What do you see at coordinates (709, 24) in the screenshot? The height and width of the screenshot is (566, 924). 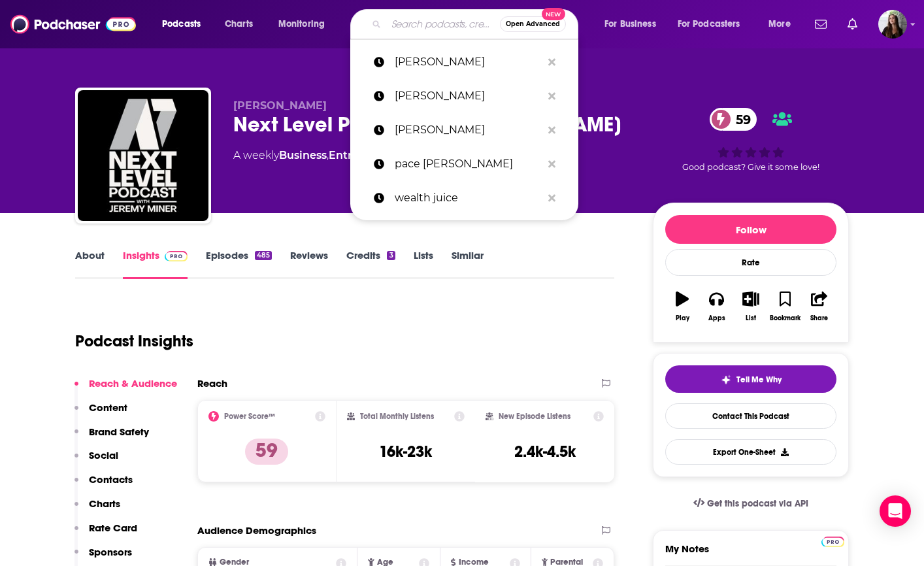 I see `span: For Podcasters` at bounding box center [709, 24].